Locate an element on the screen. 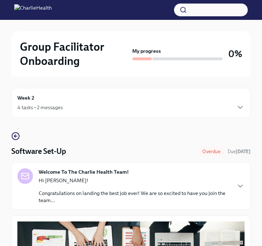 Image resolution: width=262 pixels, height=246 pixels. span: September 3rd, 2025 09:00 is located at coordinates (239, 152).